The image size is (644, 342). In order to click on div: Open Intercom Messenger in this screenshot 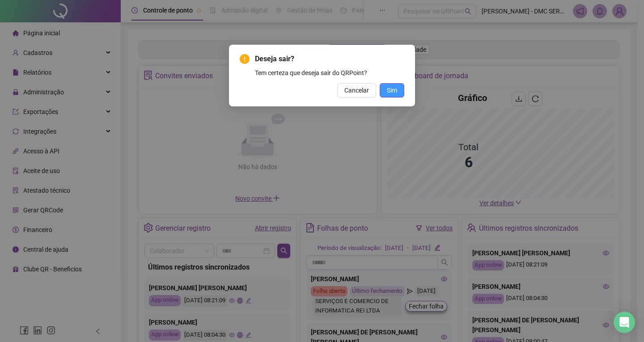, I will do `click(624, 322)`.